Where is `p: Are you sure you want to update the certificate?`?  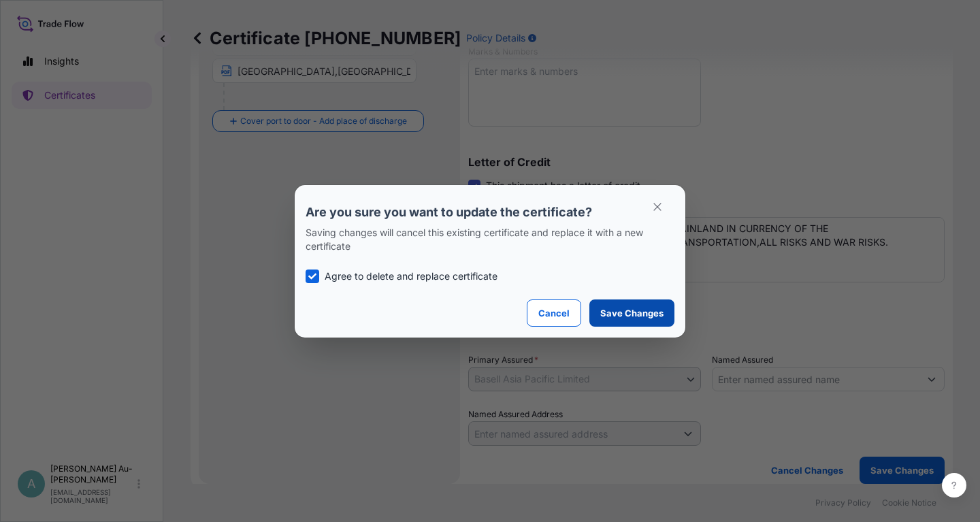
p: Are you sure you want to update the certificate? is located at coordinates (490, 212).